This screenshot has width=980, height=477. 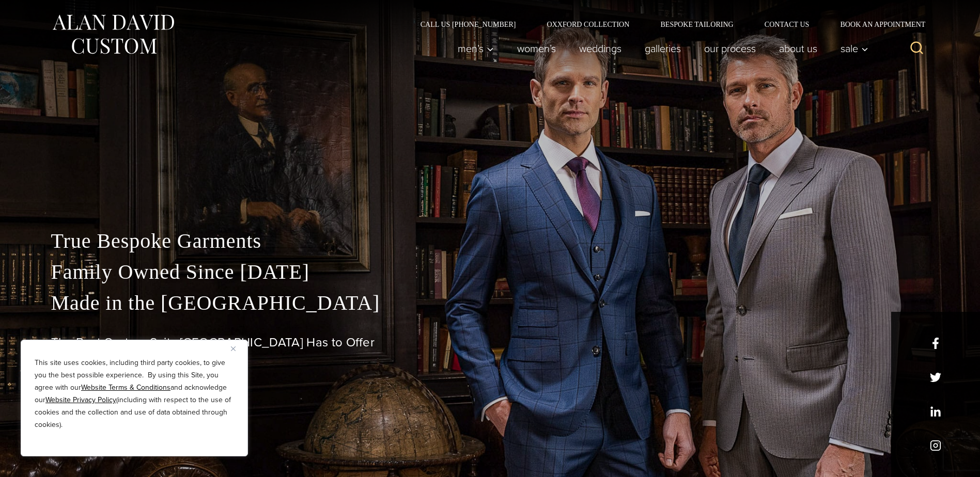 I want to click on a: Book an Appointment, so click(x=876, y=24).